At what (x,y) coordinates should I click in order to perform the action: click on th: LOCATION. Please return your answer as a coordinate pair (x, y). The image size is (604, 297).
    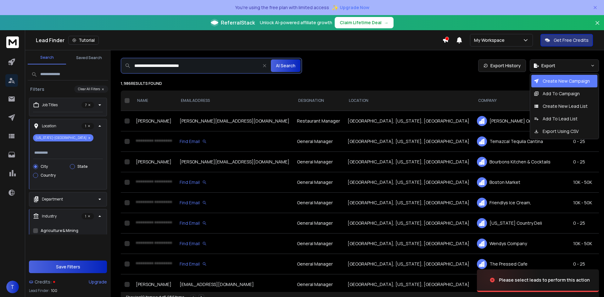
    Looking at the image, I should click on (409, 101).